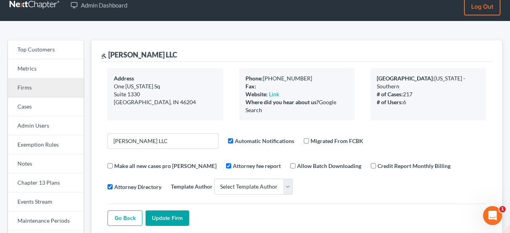 This screenshot has height=233, width=510. Describe the element at coordinates (274, 94) in the screenshot. I see `a: Link` at that location.